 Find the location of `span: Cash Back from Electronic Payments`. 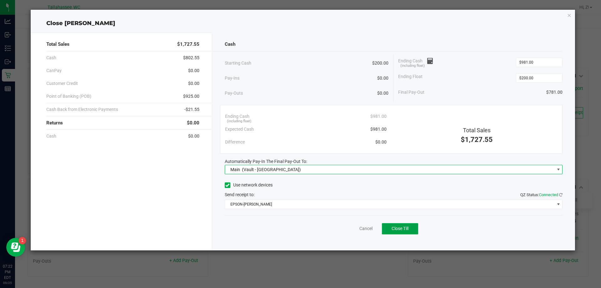

span: Cash Back from Electronic Payments is located at coordinates (82, 109).